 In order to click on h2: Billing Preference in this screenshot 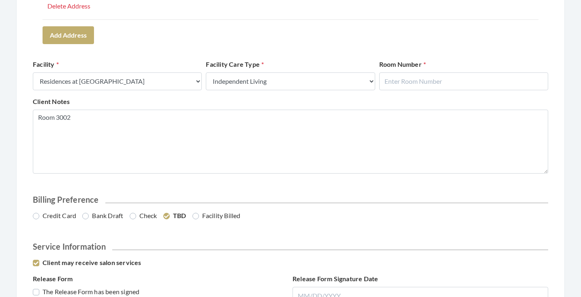, I will do `click(290, 200)`.